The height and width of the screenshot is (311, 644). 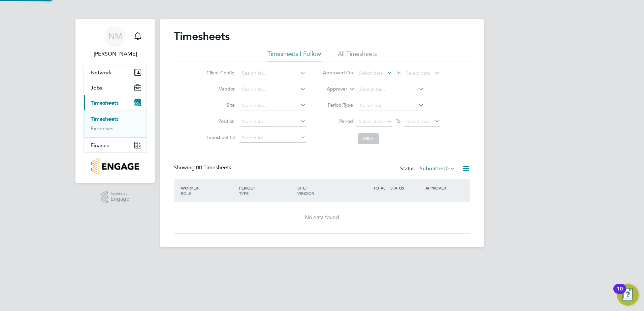 What do you see at coordinates (115, 72) in the screenshot?
I see `button: Network` at bounding box center [115, 72].